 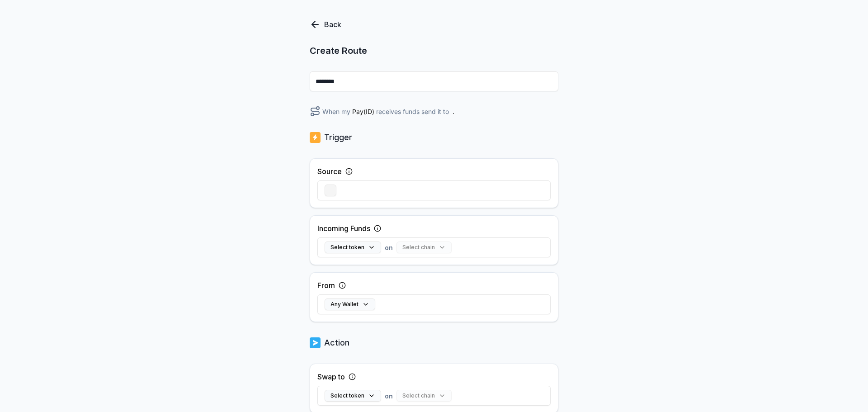 What do you see at coordinates (326, 286) in the screenshot?
I see `label: From` at bounding box center [326, 286].